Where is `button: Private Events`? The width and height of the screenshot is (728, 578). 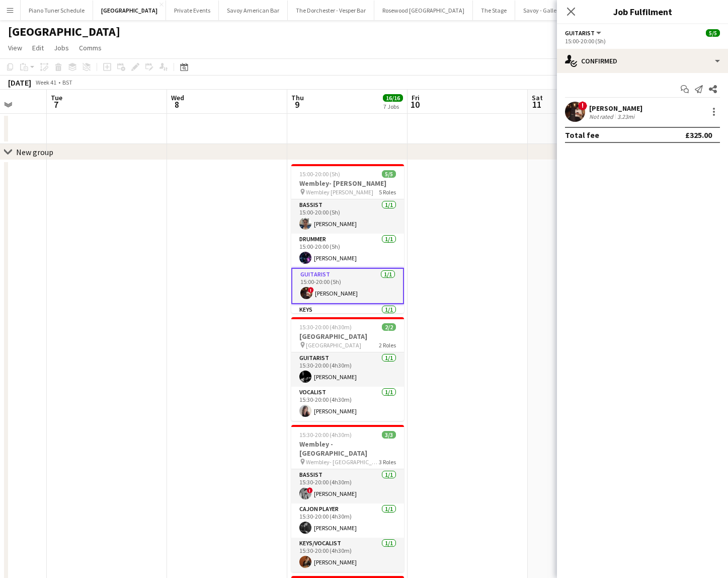
button: Private Events is located at coordinates (192, 10).